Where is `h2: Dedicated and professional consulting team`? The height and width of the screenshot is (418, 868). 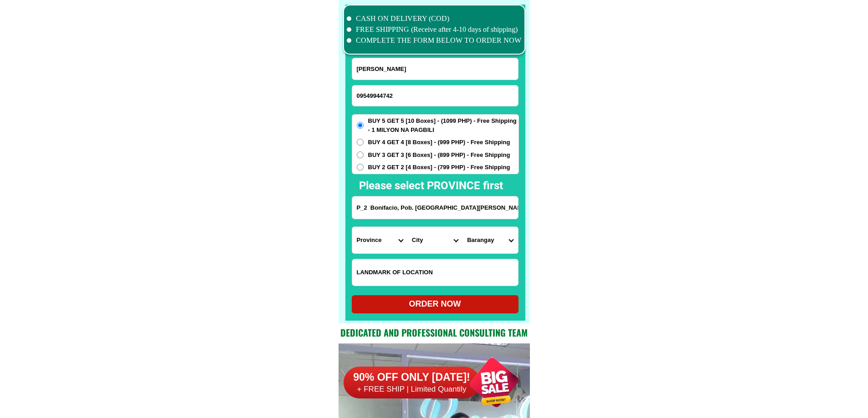 h2: Dedicated and professional consulting team is located at coordinates (434, 332).